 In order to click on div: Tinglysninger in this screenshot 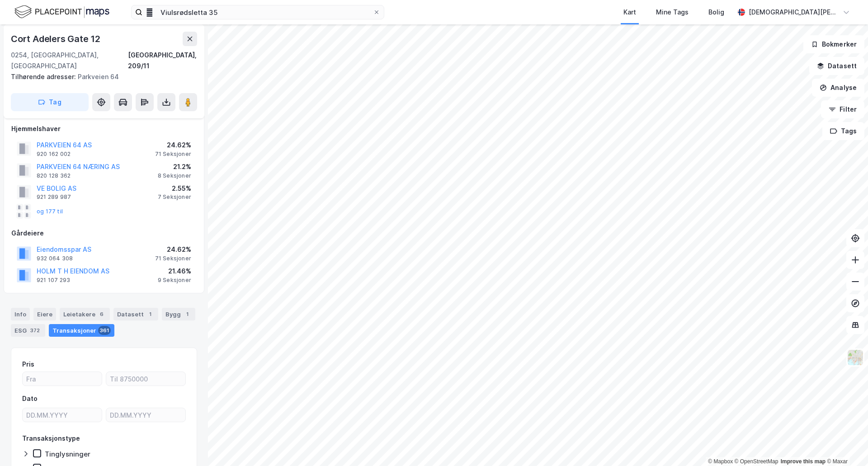, I will do `click(67, 454)`.